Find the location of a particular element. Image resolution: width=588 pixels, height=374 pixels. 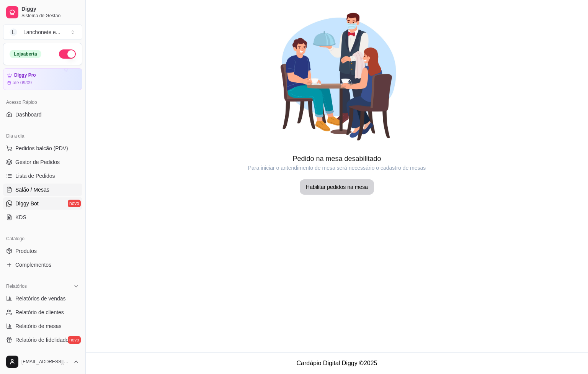

button: Select a team is located at coordinates (43, 32).